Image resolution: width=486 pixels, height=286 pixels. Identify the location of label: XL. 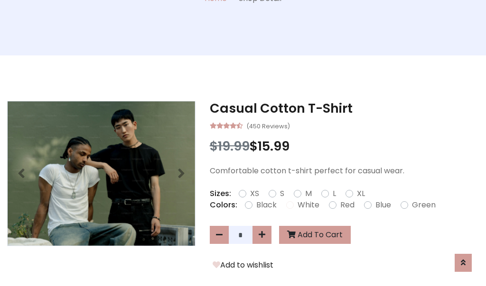
(360, 194).